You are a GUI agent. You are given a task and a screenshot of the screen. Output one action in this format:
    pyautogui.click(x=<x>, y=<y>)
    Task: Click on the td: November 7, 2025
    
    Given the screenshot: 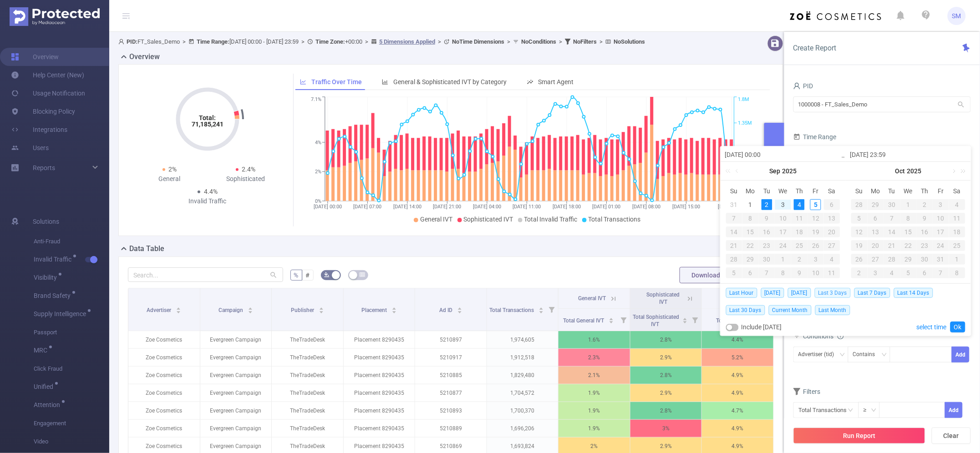 What is the action you would take?
    pyautogui.click(x=941, y=273)
    